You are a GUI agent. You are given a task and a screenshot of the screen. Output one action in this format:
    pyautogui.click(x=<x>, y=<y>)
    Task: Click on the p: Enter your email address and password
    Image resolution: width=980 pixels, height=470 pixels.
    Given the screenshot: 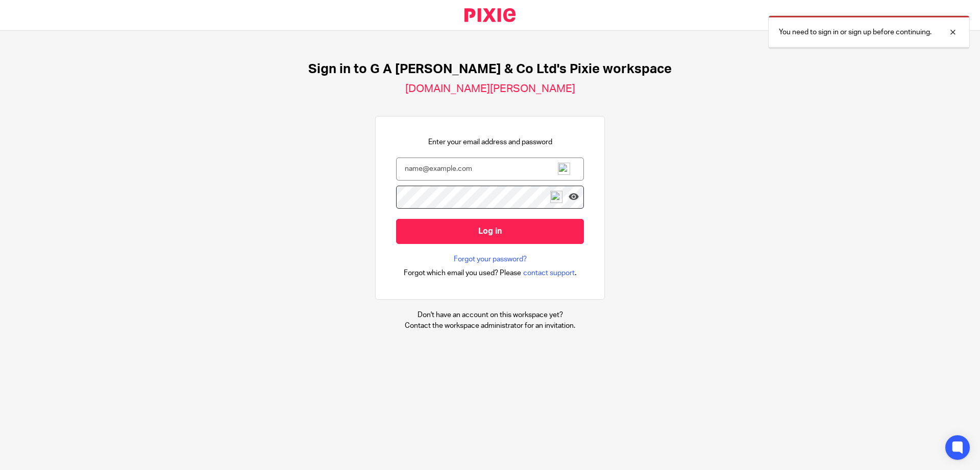 What is the action you would take?
    pyautogui.click(x=490, y=142)
    